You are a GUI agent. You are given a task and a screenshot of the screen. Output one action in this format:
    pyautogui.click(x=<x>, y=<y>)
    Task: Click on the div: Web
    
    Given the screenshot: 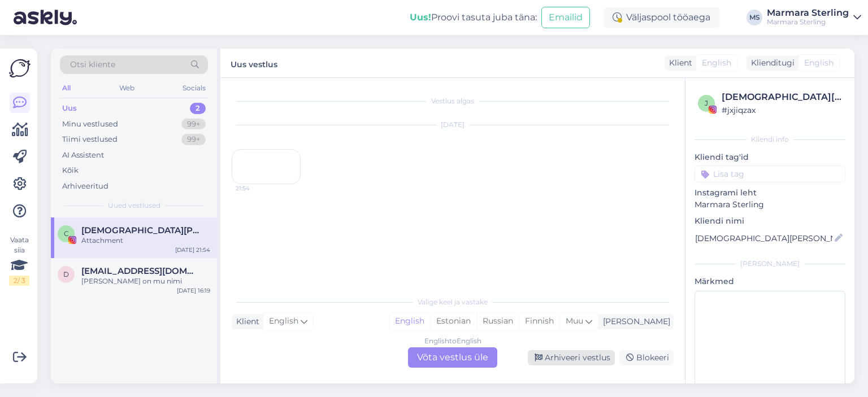 What is the action you would take?
    pyautogui.click(x=127, y=88)
    